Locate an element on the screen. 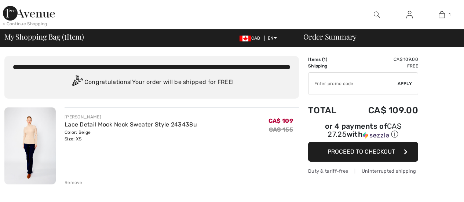 The width and height of the screenshot is (464, 202). button: Proceed to Checkout is located at coordinates (363, 152).